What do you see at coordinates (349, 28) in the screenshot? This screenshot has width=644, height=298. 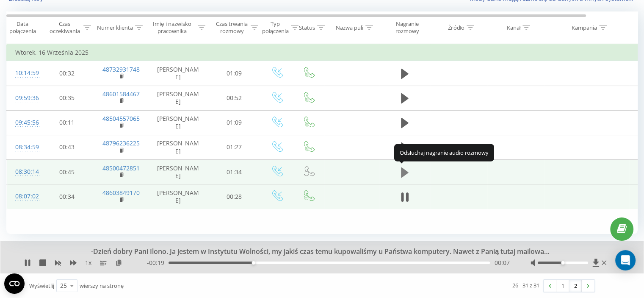 I see `div: Nazwa puli` at bounding box center [349, 28].